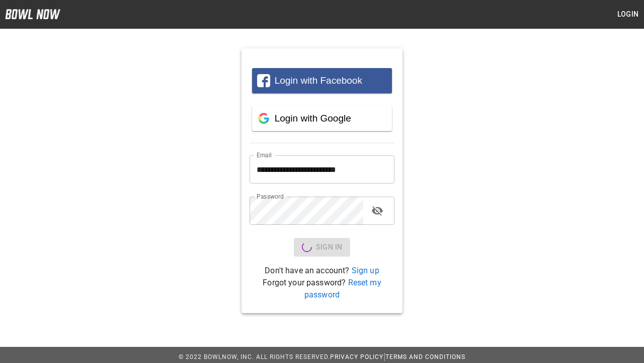  What do you see at coordinates (628, 14) in the screenshot?
I see `button: Login` at bounding box center [628, 14].